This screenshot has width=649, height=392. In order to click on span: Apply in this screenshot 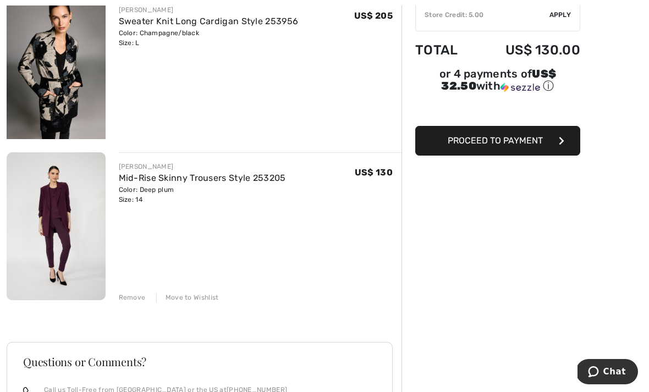, I will do `click(560, 15)`.